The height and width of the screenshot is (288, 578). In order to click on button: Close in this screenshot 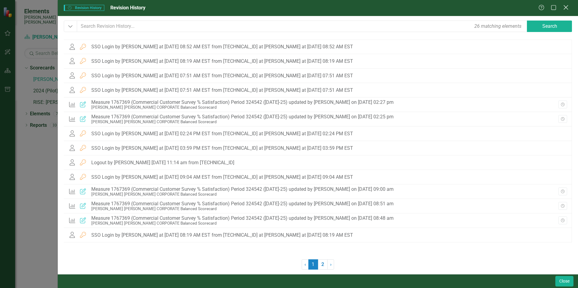, I will do `click(564, 281)`.